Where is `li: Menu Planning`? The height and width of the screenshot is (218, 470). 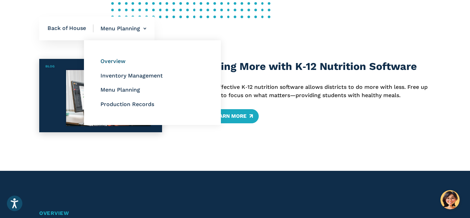 li: Menu Planning is located at coordinates (120, 29).